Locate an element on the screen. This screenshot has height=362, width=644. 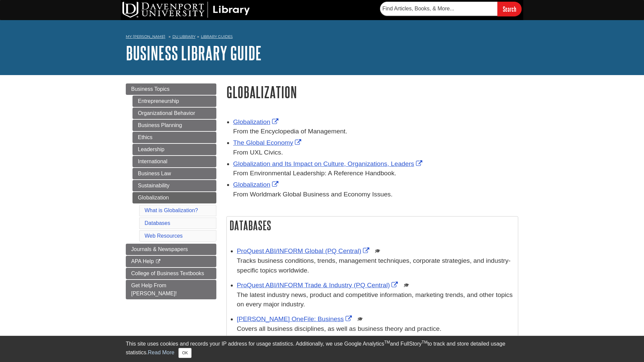
a: Databases is located at coordinates (158, 223).